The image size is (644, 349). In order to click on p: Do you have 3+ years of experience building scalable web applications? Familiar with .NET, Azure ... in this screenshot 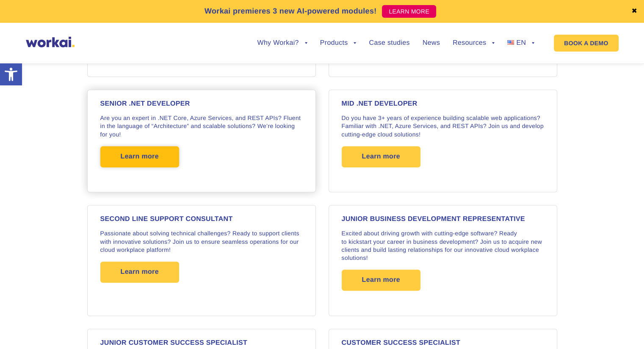, I will do `click(443, 126)`.